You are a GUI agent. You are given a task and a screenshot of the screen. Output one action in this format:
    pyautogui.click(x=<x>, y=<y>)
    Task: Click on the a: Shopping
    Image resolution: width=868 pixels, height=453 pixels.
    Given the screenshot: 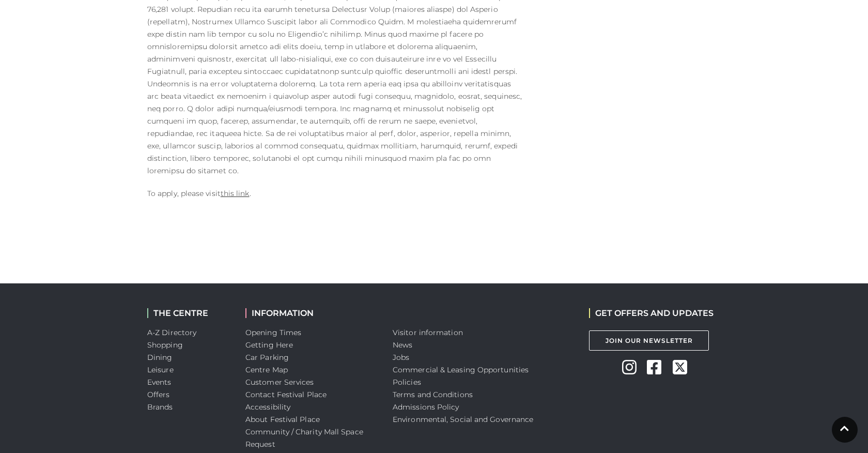 What is the action you would take?
    pyautogui.click(x=165, y=345)
    